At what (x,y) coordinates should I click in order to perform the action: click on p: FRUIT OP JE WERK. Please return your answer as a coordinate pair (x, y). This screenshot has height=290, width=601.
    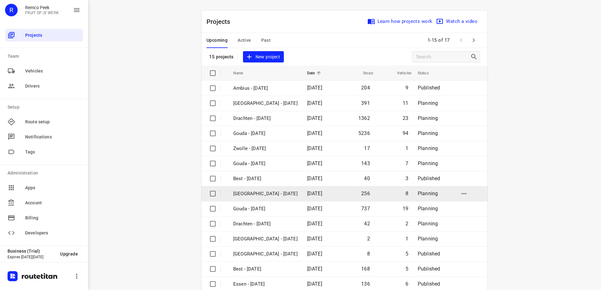
    Looking at the image, I should click on (42, 13).